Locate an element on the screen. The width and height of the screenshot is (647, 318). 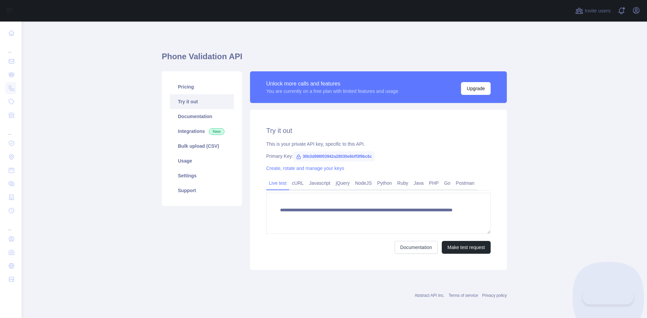
a: Java is located at coordinates (419, 183).